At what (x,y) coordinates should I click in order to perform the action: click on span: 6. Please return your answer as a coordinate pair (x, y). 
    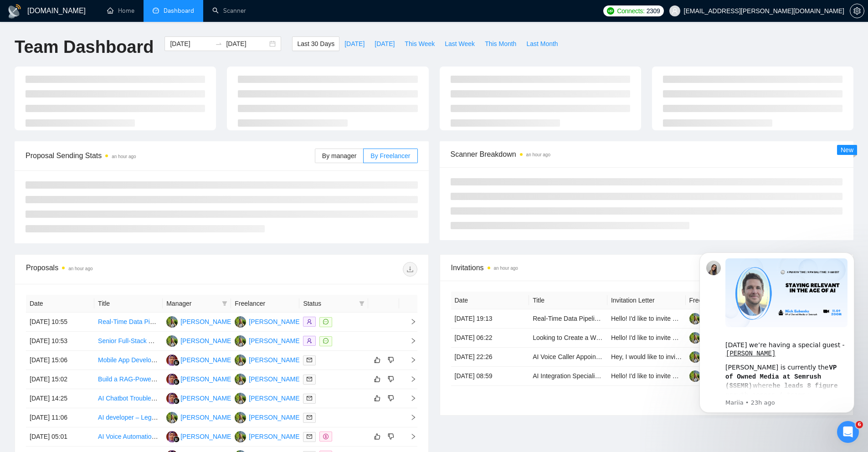
    Looking at the image, I should click on (859, 424).